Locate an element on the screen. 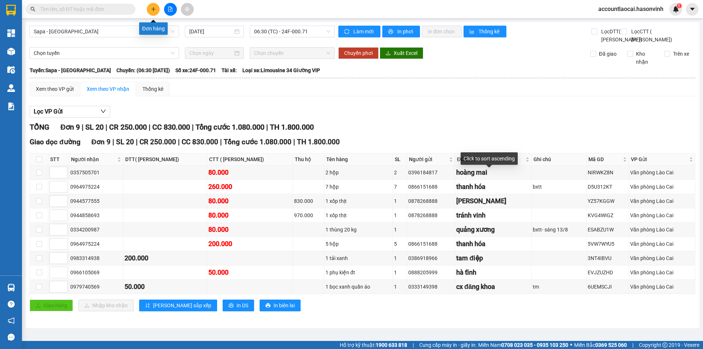 The width and height of the screenshot is (703, 349). span: sync is located at coordinates (347, 32).